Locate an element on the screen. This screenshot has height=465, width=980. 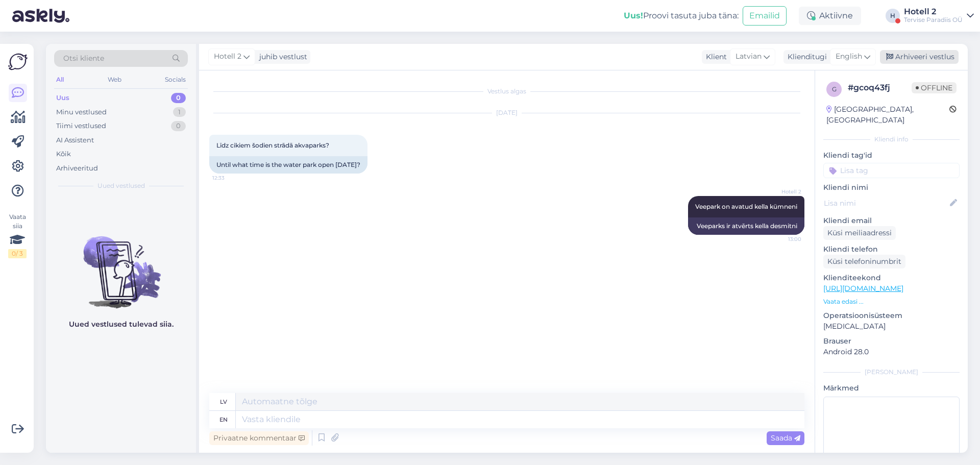
div: Minu vestlused is located at coordinates (81, 112).